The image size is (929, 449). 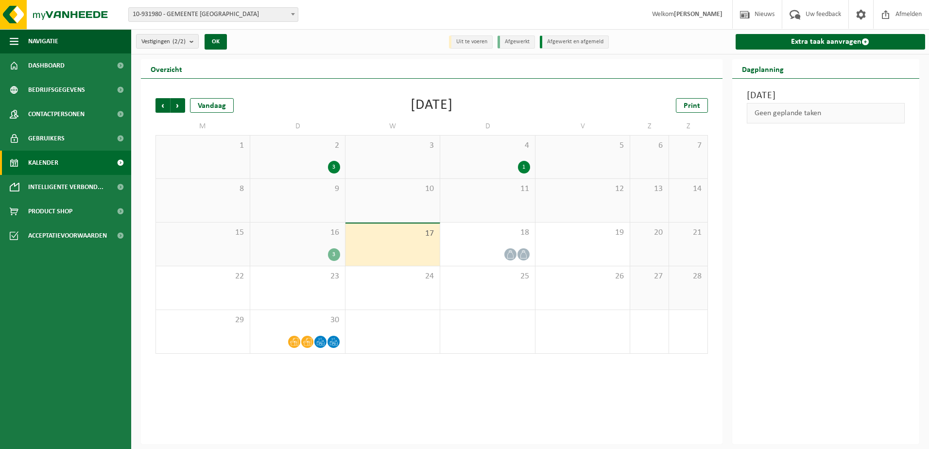 What do you see at coordinates (649, 146) in the screenshot?
I see `span: 6` at bounding box center [649, 146].